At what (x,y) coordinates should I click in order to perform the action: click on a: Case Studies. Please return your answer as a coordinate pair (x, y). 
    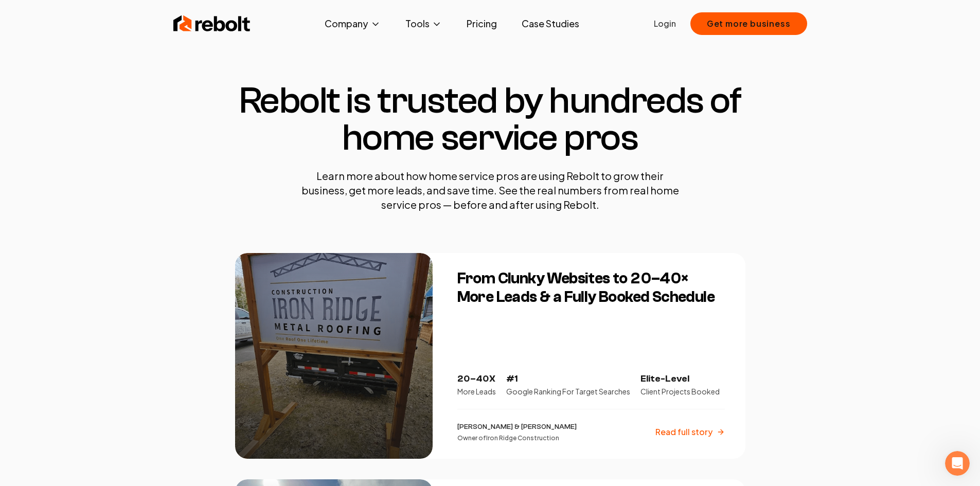
    Looking at the image, I should click on (551, 24).